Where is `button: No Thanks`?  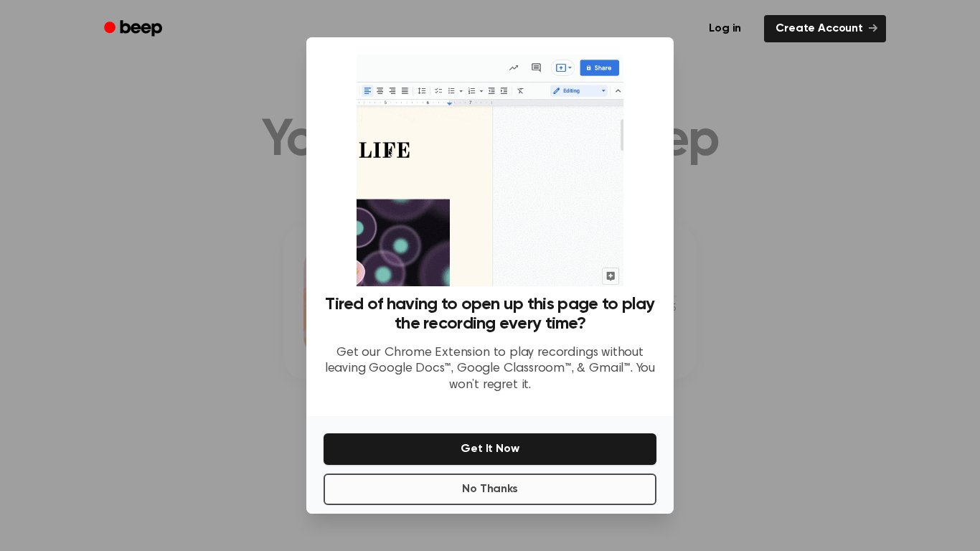
button: No Thanks is located at coordinates (490, 490).